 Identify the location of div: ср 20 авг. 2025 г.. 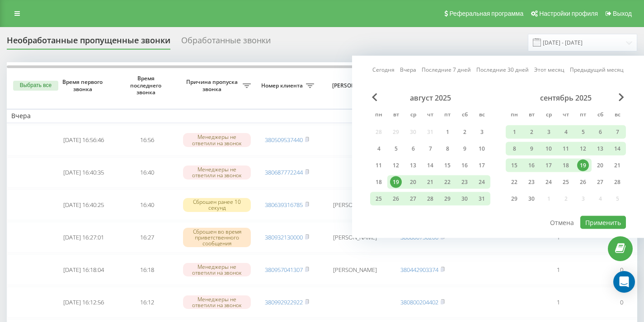
(413, 183).